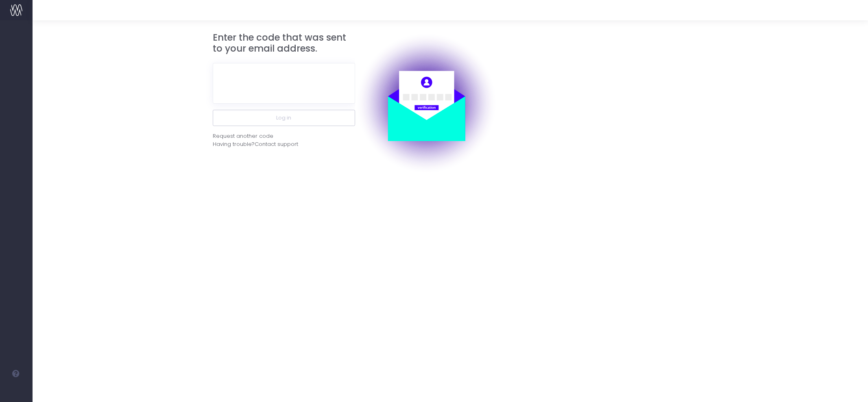 This screenshot has width=868, height=402. What do you see at coordinates (284, 144) in the screenshot?
I see `div: Having trouble?` at bounding box center [284, 144].